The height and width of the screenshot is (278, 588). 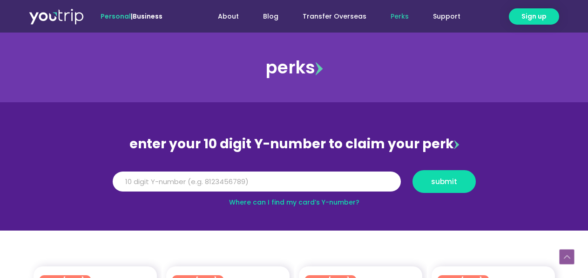 I want to click on a: About, so click(x=228, y=16).